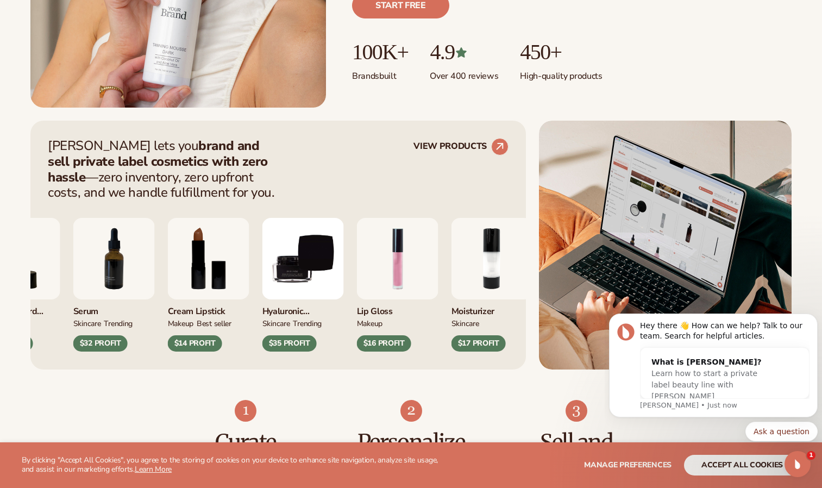 Image resolution: width=822 pixels, height=488 pixels. Describe the element at coordinates (627, 465) in the screenshot. I see `button: Manage preferences` at that location.